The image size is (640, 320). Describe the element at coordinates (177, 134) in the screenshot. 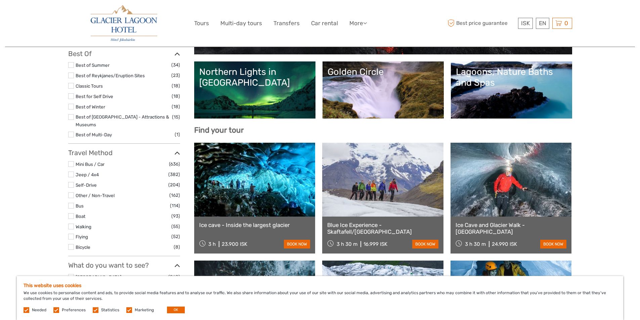

I see `span: (1)` at that location.